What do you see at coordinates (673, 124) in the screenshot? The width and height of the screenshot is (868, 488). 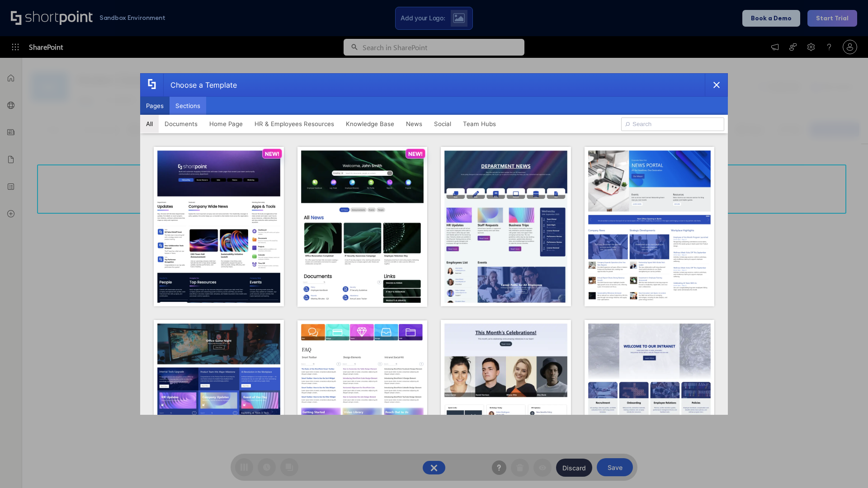 I see `input: Search` at bounding box center [673, 124].